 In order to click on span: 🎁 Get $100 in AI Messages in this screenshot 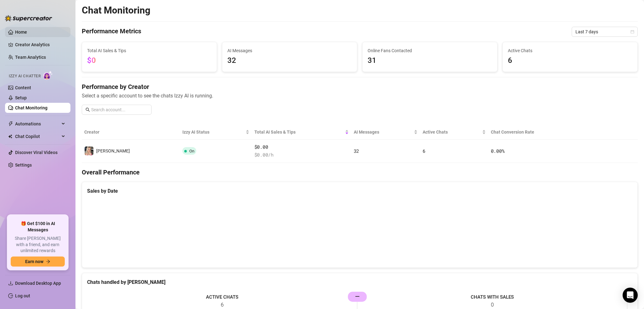, I will do `click(38, 227)`.